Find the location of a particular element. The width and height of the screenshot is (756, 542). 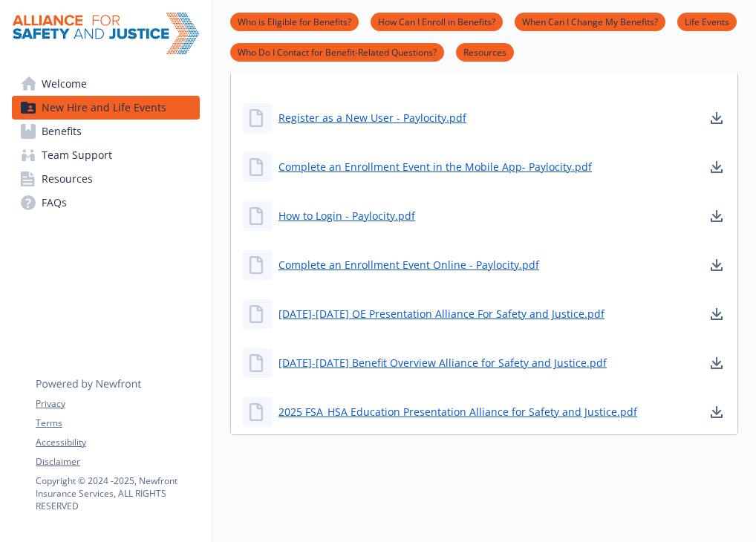

span: FAQs is located at coordinates (54, 203).